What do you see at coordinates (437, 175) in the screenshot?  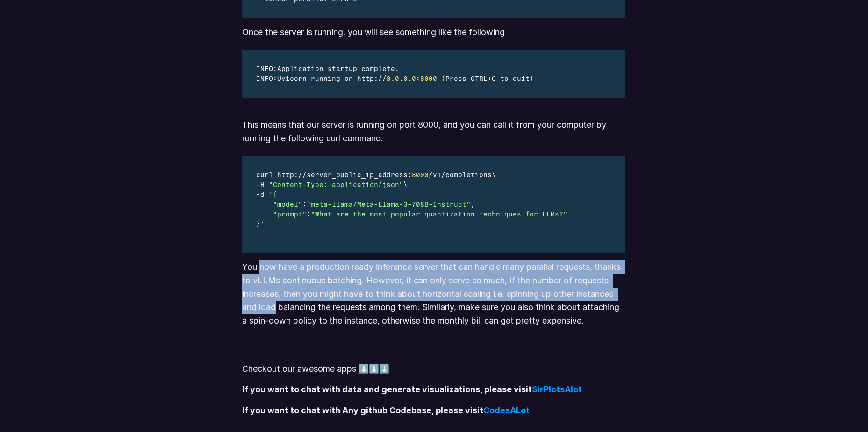 I see `span: v1` at bounding box center [437, 175].